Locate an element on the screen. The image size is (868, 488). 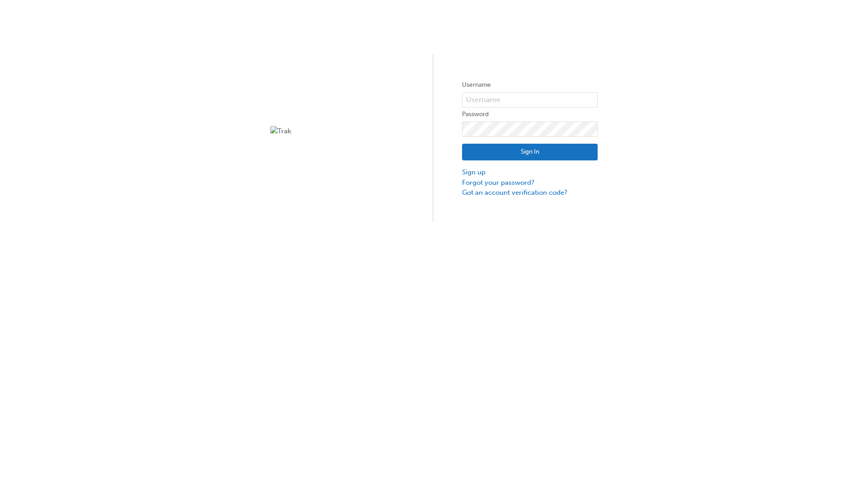
a: Sign up is located at coordinates (530, 172).